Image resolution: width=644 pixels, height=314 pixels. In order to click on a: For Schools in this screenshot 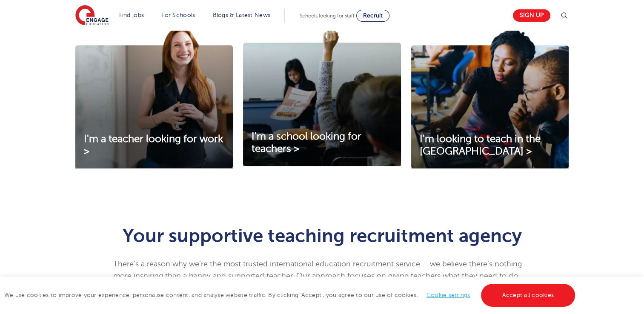, I will do `click(178, 15)`.